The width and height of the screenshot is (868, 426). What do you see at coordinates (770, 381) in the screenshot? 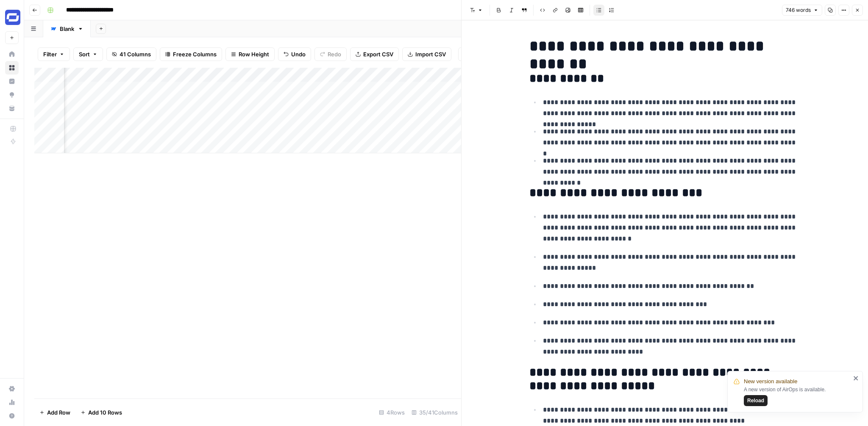
I see `span: New version available` at bounding box center [770, 381].